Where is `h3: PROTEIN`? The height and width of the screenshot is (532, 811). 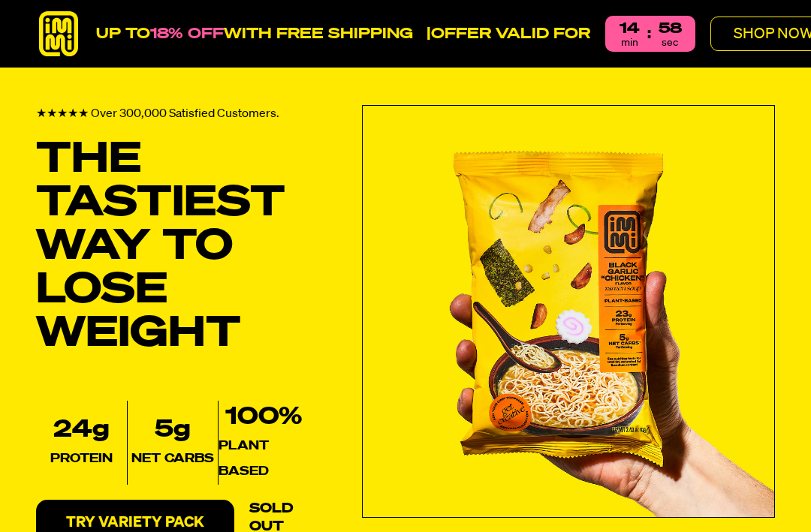 h3: PROTEIN is located at coordinates (81, 459).